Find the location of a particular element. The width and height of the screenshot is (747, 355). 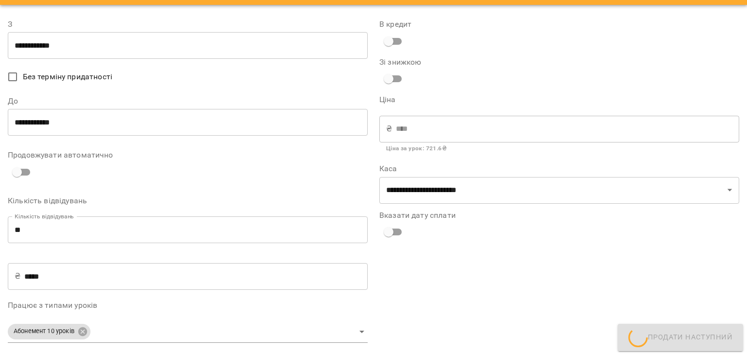

label: Ціна is located at coordinates (559, 100).